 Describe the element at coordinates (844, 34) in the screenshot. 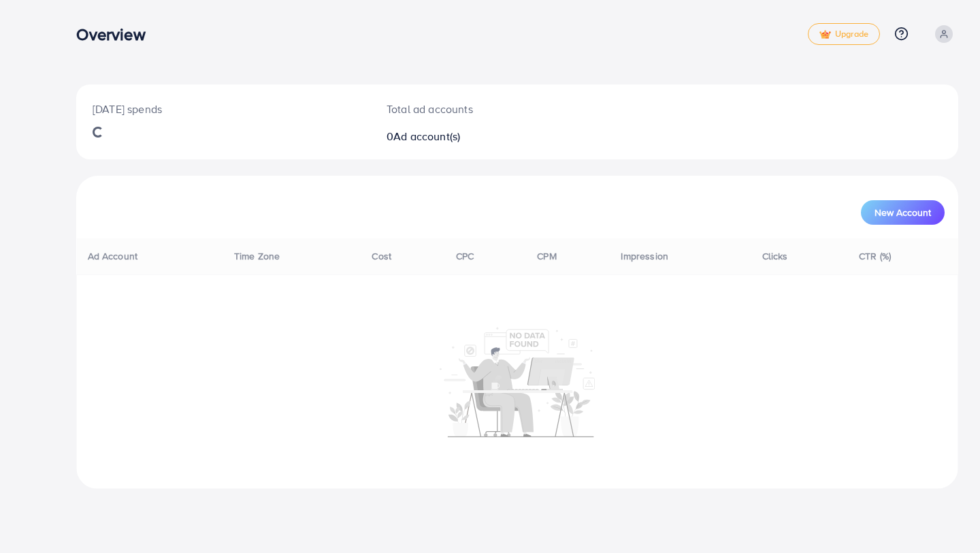

I see `span: Upgrade` at that location.